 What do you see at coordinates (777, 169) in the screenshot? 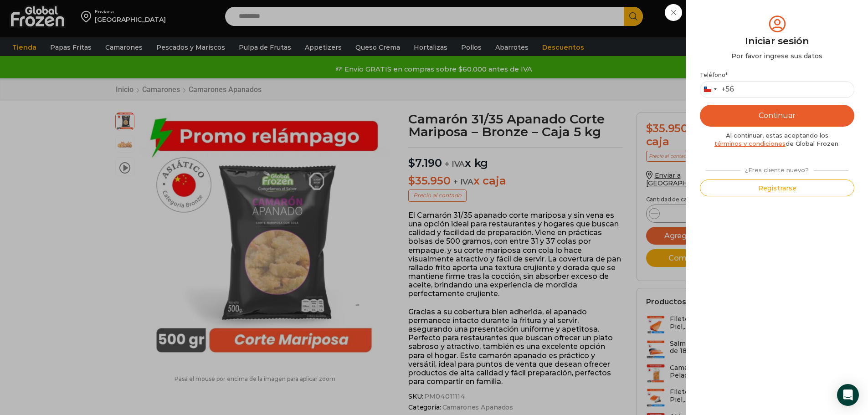
I see `div: ¿Eres cliente nuevo?` at bounding box center [777, 169].